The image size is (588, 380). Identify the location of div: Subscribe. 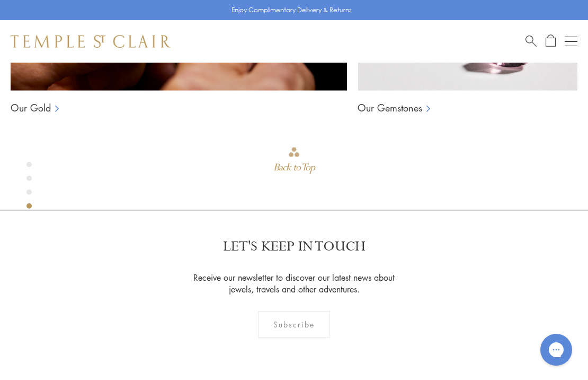
(294, 324).